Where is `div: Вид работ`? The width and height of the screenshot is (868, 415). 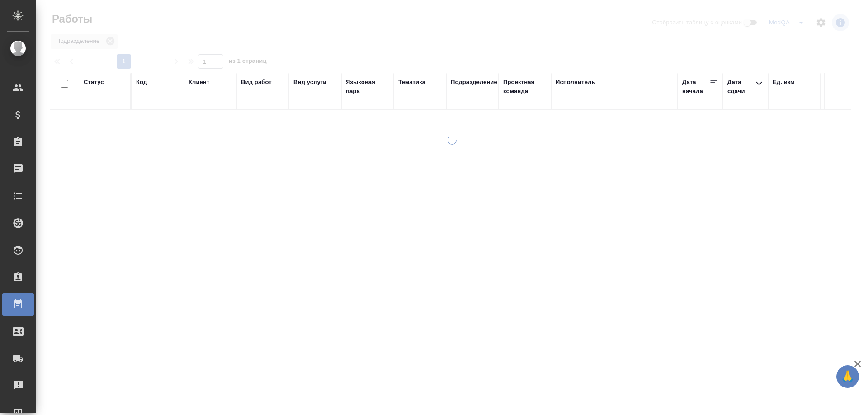
div: Вид работ is located at coordinates (256, 82).